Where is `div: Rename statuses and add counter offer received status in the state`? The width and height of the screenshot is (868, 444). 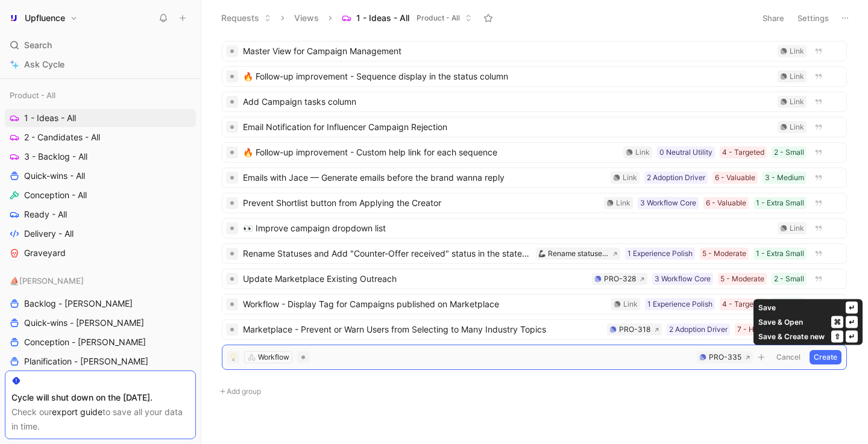 div: Rename statuses and add counter offer received status in the state is located at coordinates (579, 253).